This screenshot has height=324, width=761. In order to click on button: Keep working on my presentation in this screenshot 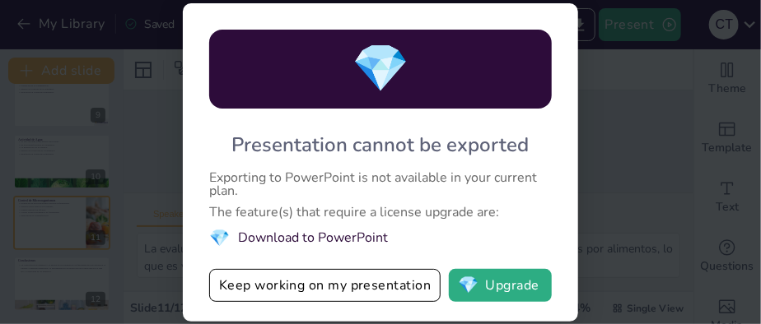, I will do `click(324, 286)`.